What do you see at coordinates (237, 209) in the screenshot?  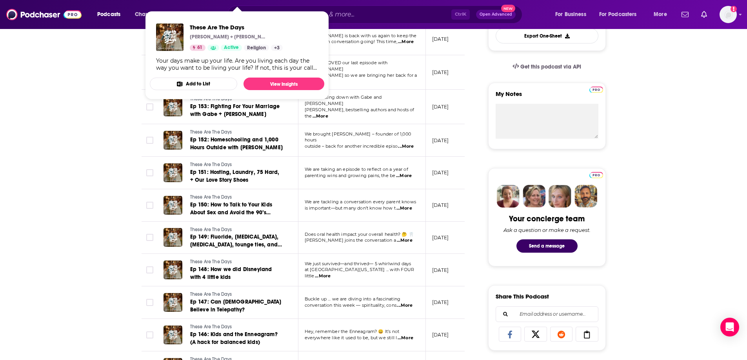 I see `a: Ep 150: How to Talk to Your Kids About Sex and Avoid the 90’s Version of “The Talk” with [PERSON_...` at bounding box center [237, 209].